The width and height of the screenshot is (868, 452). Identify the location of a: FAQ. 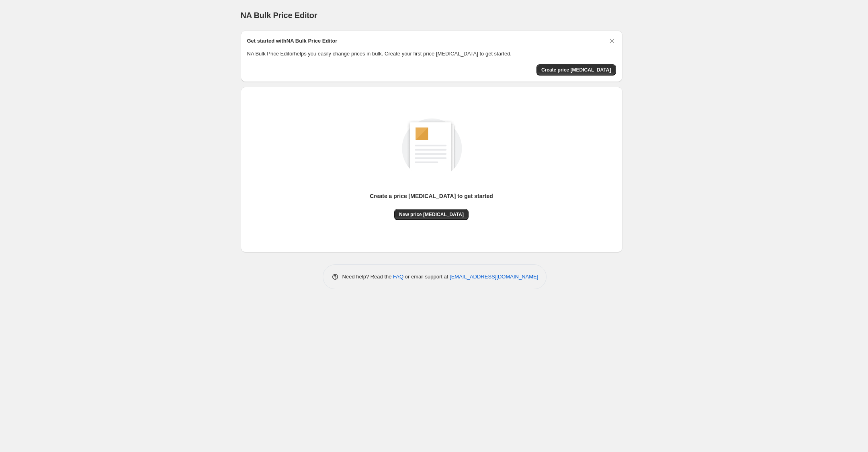
(398, 276).